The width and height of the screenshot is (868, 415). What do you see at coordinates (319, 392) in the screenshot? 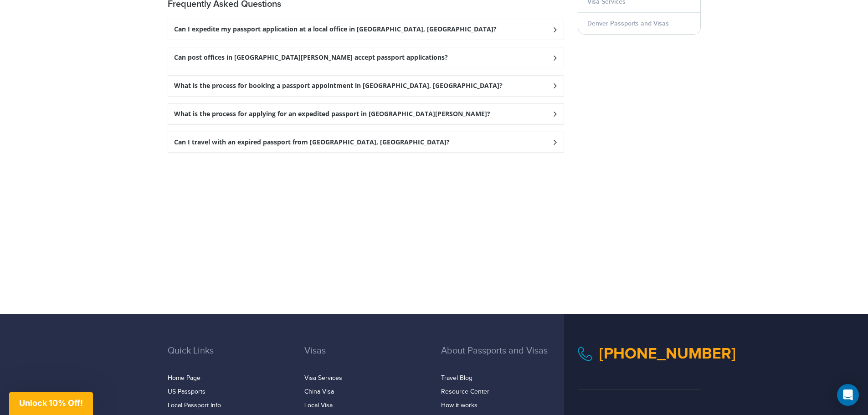
I see `a: China Visa` at bounding box center [319, 392].